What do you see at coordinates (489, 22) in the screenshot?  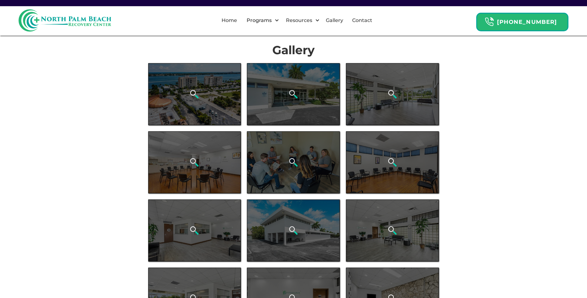 I see `img: Header Calendar Icons` at bounding box center [489, 22].